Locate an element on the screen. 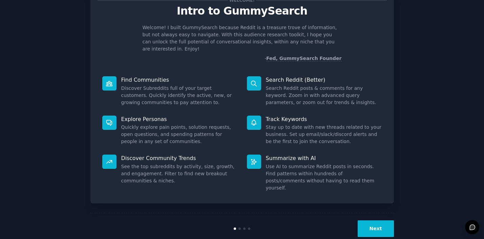  dd: Discover Subreddits full of your target customers. Quickly identify the active, new, or growing c... is located at coordinates (179, 95).